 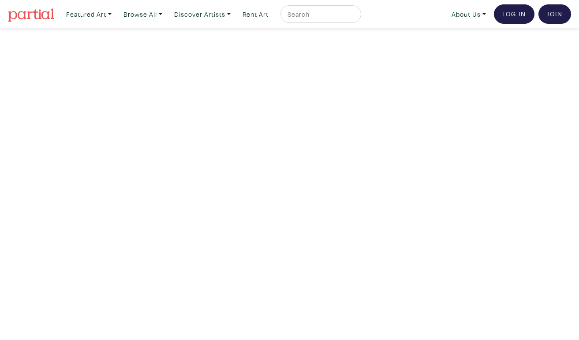 I want to click on a: Browse All, so click(x=143, y=14).